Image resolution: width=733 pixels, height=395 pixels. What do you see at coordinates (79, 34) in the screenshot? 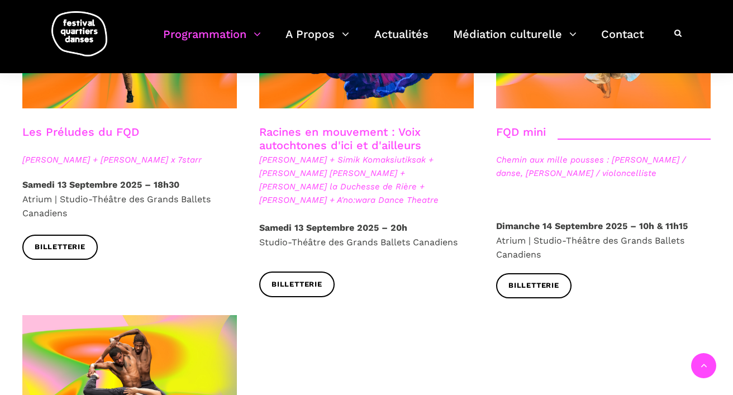
I see `img: logo-fqd-med` at bounding box center [79, 34].